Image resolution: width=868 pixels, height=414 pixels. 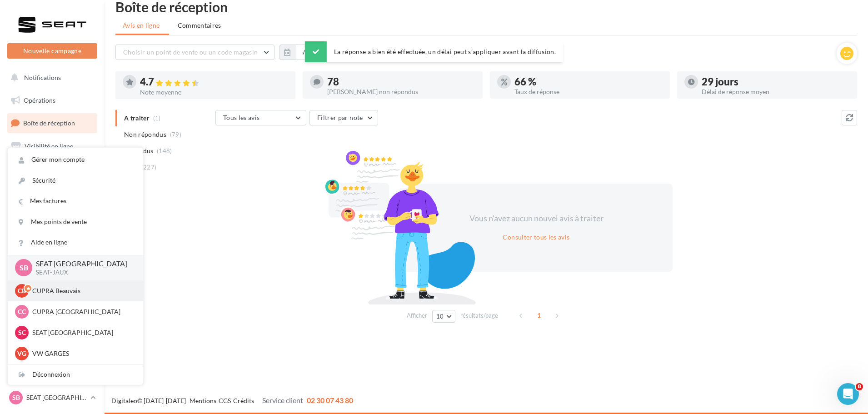 I want to click on button: Filtrer par note, so click(x=344, y=118).